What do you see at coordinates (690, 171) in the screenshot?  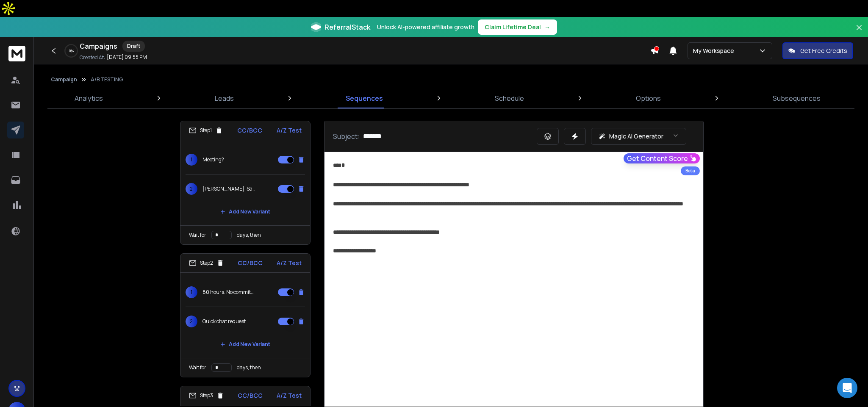 I see `div: Beta` at bounding box center [690, 171].